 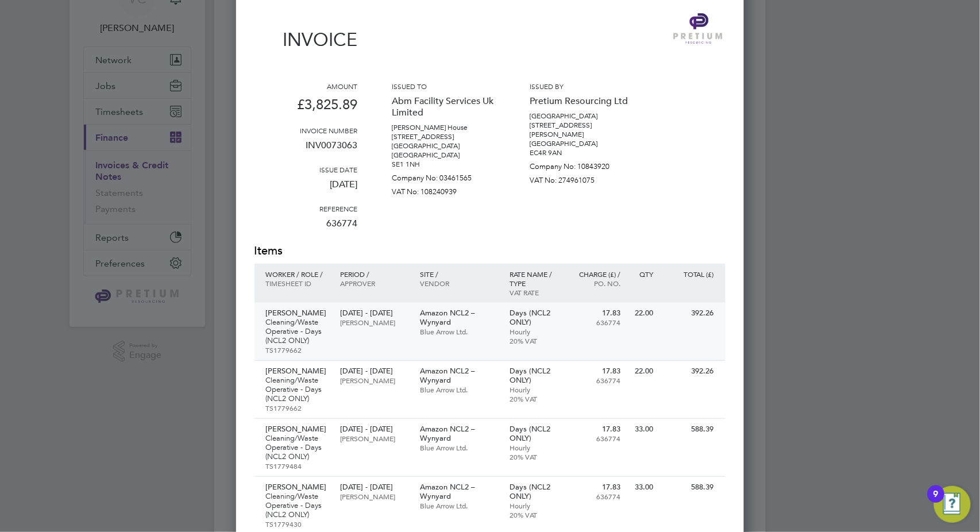 What do you see at coordinates (490, 251) in the screenshot?
I see `h2: Items` at bounding box center [490, 251].